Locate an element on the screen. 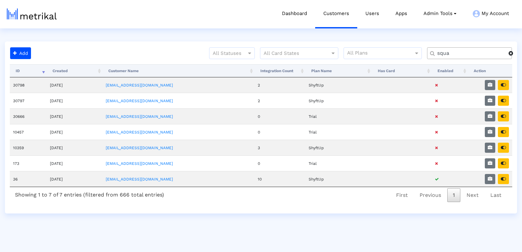 This screenshot has height=252, width=522. a: Last is located at coordinates (496, 195).